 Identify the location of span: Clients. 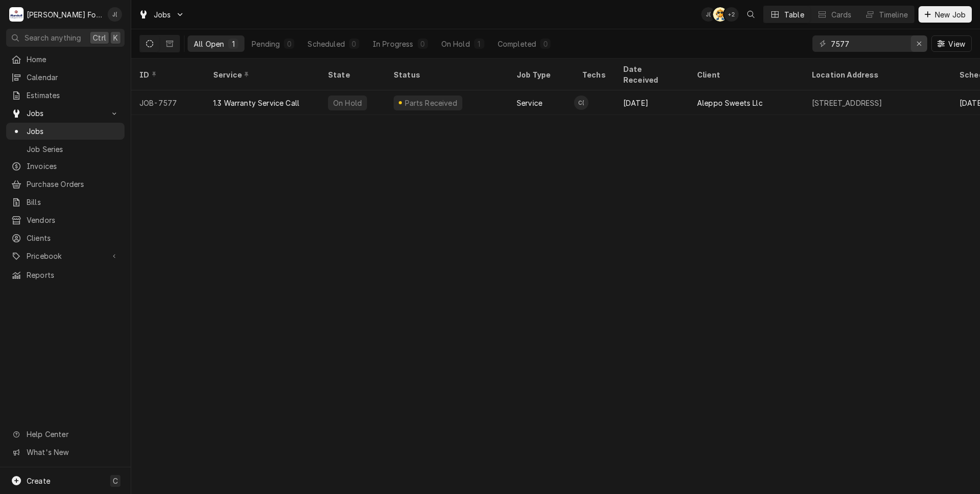
(73, 238).